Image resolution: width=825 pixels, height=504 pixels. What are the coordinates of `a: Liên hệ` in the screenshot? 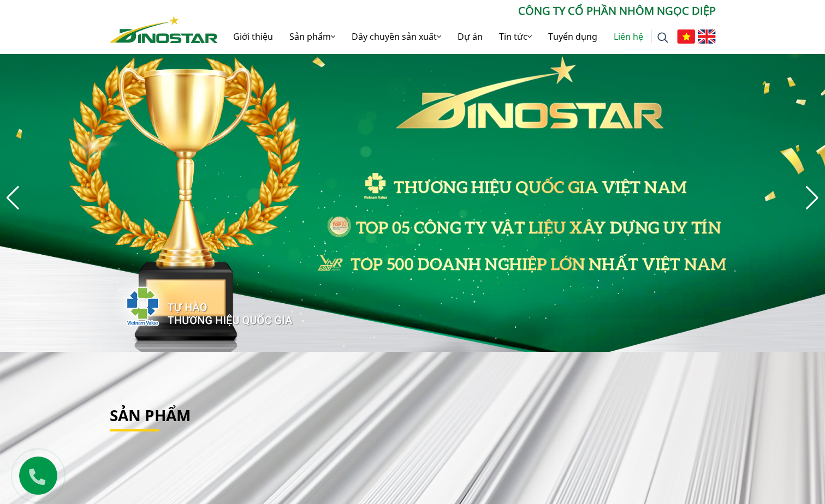 It's located at (628, 37).